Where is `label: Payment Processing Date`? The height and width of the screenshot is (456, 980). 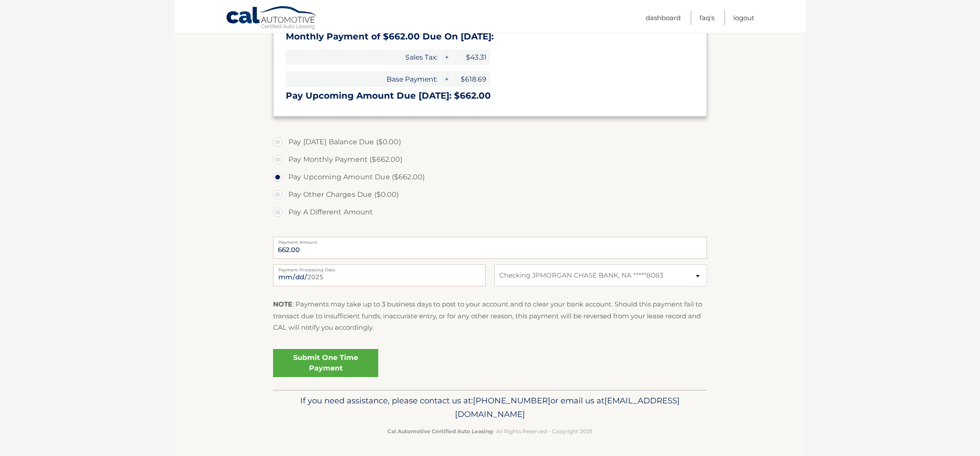 label: Payment Processing Date is located at coordinates (379, 268).